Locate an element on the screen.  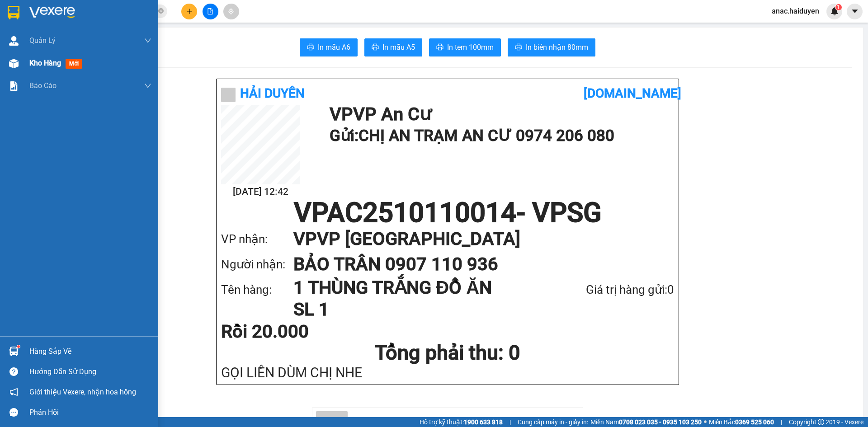
img: logo-vxr is located at coordinates (13, 13).